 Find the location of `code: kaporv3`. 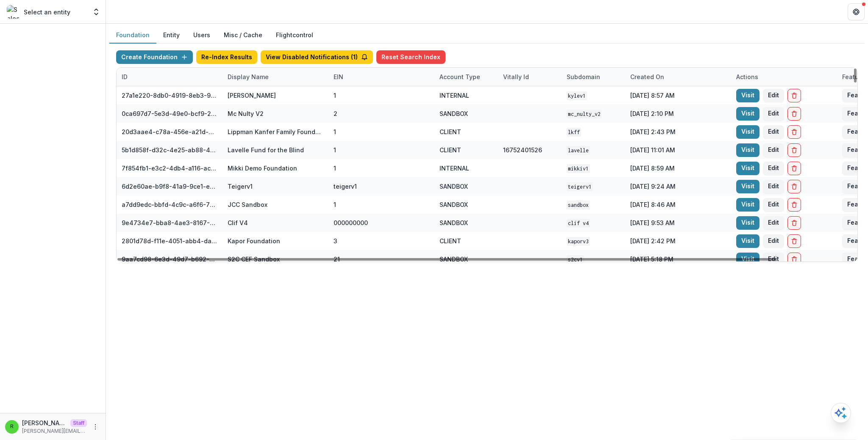

code: kaporv3 is located at coordinates (578, 241).